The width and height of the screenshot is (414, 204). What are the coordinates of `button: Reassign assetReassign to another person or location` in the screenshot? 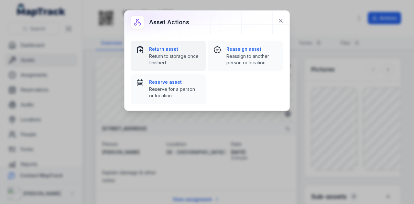 It's located at (245, 56).